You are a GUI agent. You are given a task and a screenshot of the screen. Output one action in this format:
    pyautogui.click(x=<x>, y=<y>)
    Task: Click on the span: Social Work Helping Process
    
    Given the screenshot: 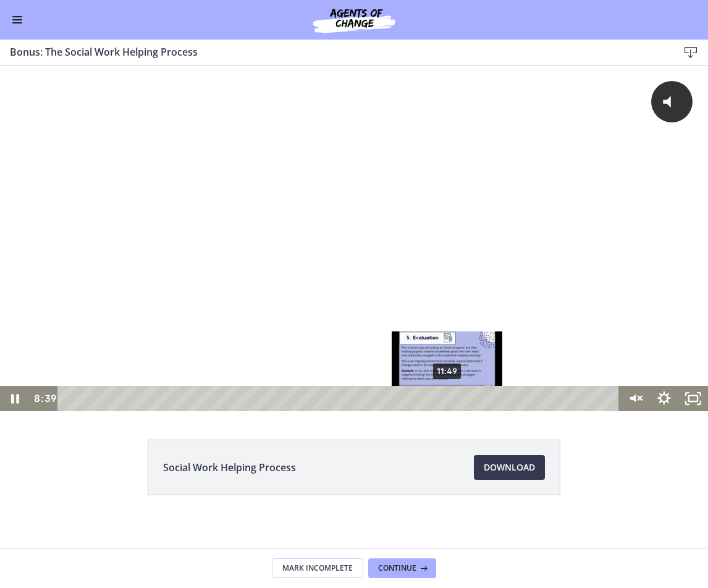 What is the action you would take?
    pyautogui.click(x=229, y=467)
    